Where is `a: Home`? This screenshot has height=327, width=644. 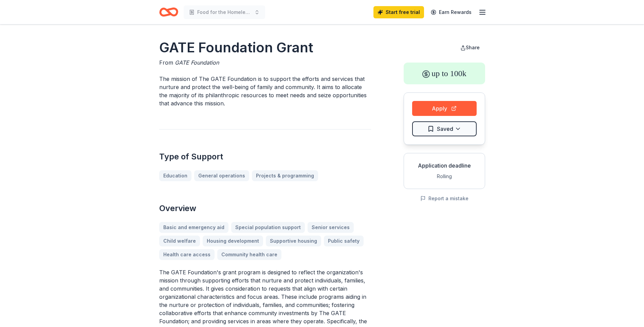
a: Home is located at coordinates (169, 12).